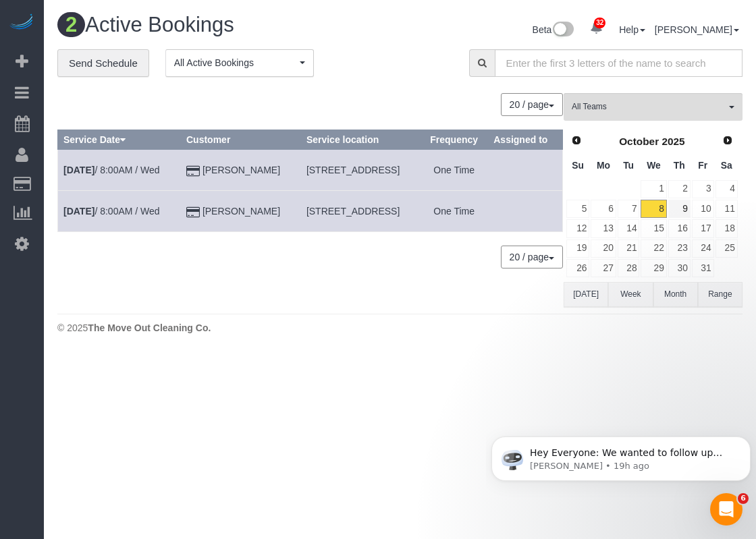  What do you see at coordinates (679, 189) in the screenshot?
I see `a: 2` at bounding box center [679, 189].